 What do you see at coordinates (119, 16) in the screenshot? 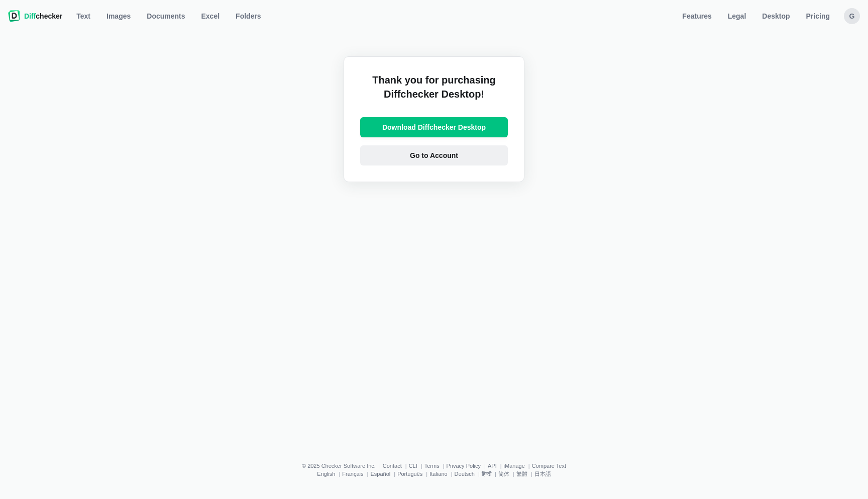
I see `a: Images` at bounding box center [119, 16].